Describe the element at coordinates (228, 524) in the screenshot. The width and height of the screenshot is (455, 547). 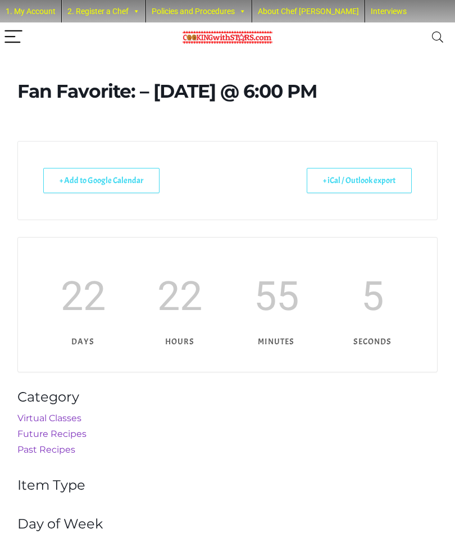
I see `h4: Day of Week` at that location.